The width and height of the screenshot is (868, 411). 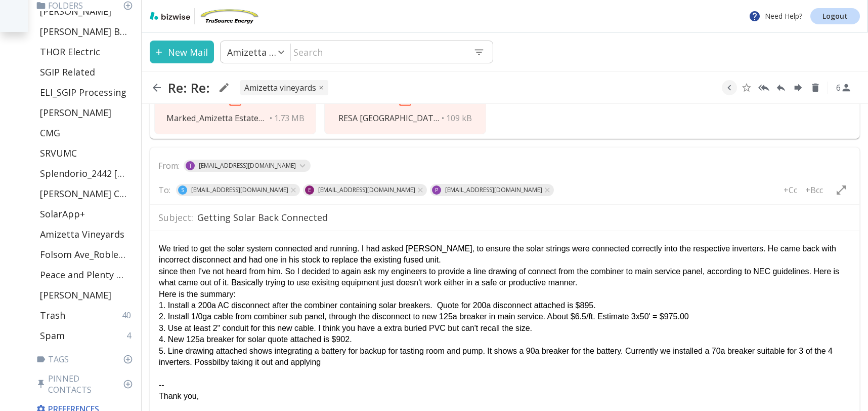 What do you see at coordinates (838, 88) in the screenshot?
I see `p: 6` at bounding box center [838, 88].